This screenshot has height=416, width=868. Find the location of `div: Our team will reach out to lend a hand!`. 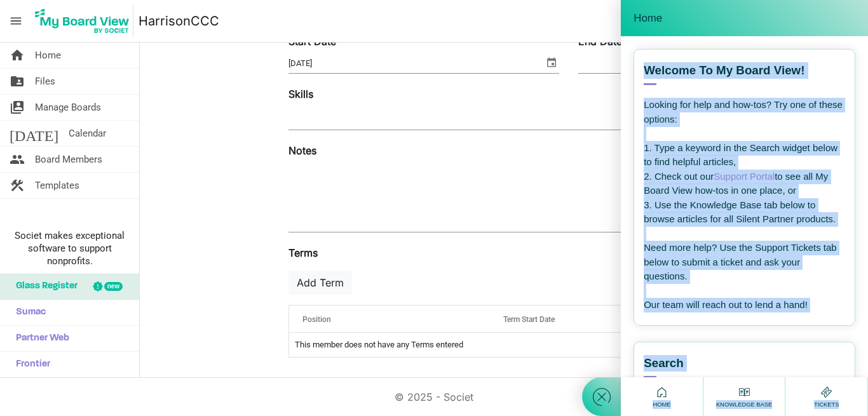

div: Our team will reach out to lend a hand! is located at coordinates (744, 304).